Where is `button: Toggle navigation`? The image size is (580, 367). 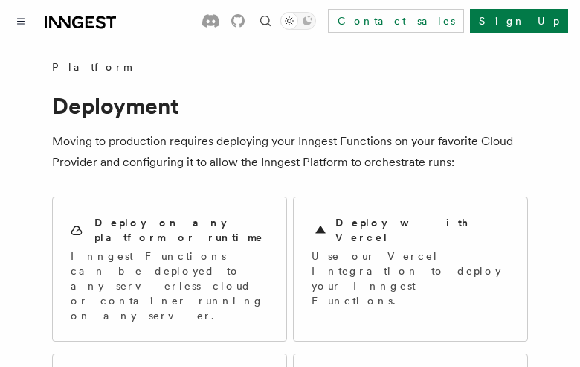
button: Toggle navigation is located at coordinates (21, 21).